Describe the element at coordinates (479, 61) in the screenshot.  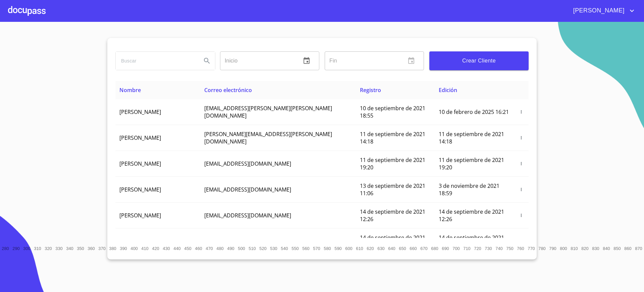
I see `button: Crear Cliente` at that location.